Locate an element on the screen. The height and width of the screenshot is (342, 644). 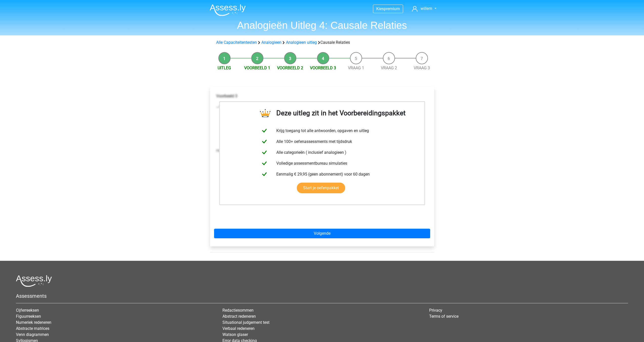
h5: Assessments is located at coordinates (322, 296).